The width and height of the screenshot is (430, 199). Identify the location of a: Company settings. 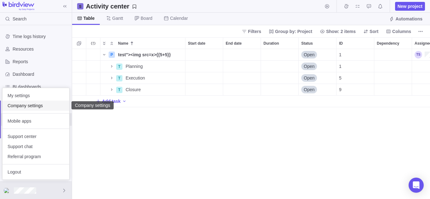
(36, 106).